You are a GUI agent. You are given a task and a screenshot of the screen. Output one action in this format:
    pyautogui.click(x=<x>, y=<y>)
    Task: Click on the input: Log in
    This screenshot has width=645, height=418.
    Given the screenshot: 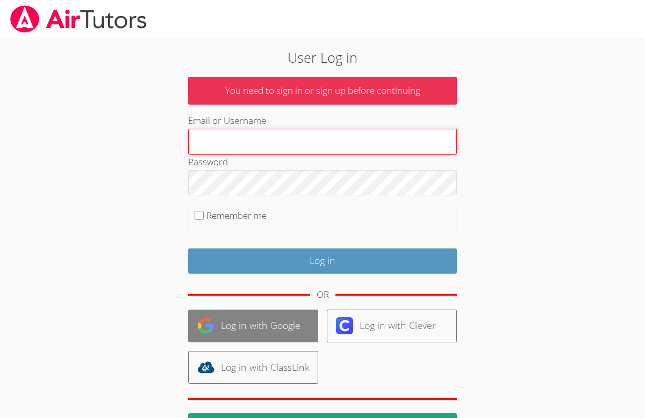 What is the action you would take?
    pyautogui.click(x=322, y=261)
    